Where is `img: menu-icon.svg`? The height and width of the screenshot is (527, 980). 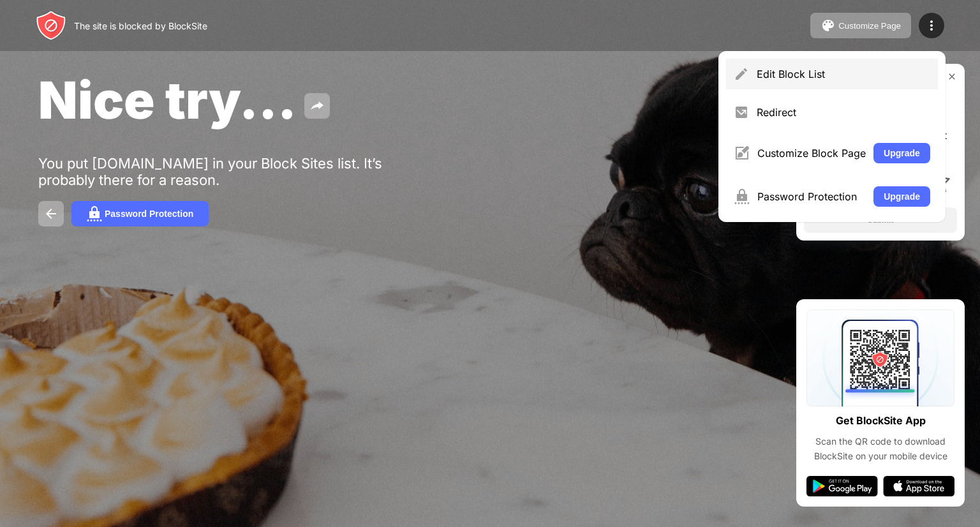
img: menu-icon.svg is located at coordinates (932, 26).